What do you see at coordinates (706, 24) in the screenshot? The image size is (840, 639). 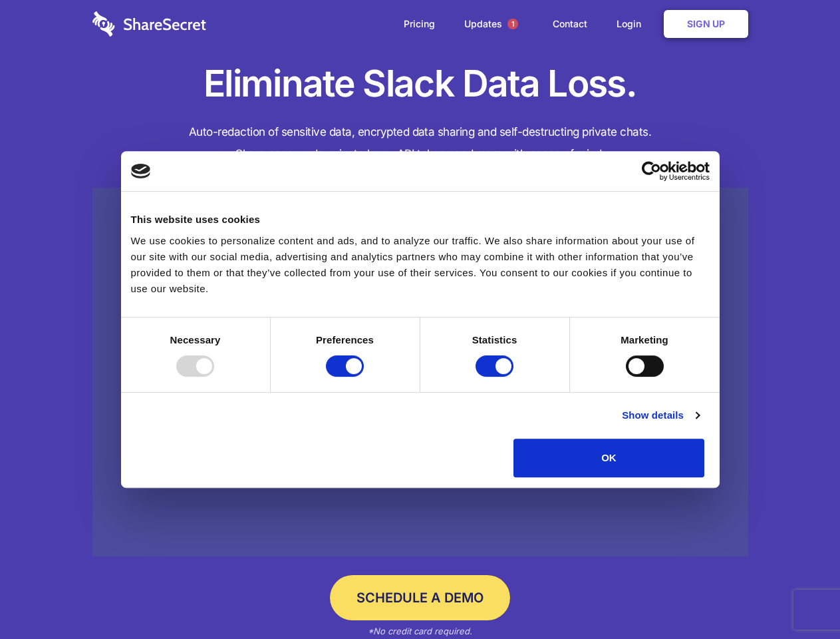 I see `a: Sign Up` at bounding box center [706, 24].